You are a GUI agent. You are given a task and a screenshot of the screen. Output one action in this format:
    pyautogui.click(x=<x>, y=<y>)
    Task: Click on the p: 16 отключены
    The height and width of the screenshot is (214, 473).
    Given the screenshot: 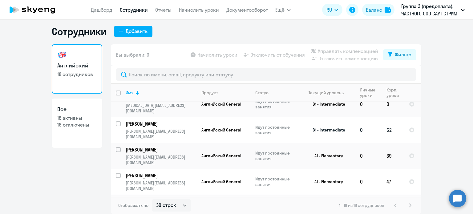 What is the action you would take?
    pyautogui.click(x=77, y=125)
    